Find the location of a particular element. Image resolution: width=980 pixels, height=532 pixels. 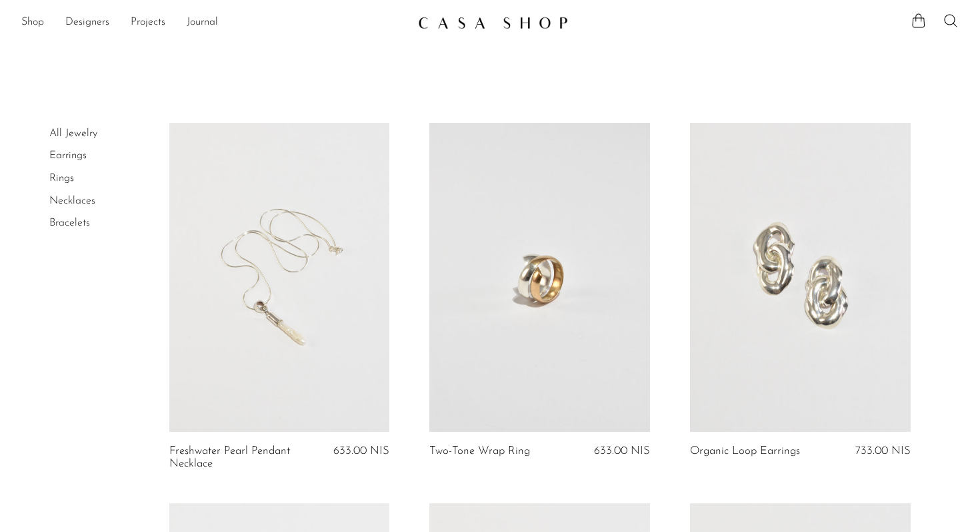

a: All Jewelry is located at coordinates (73, 133).